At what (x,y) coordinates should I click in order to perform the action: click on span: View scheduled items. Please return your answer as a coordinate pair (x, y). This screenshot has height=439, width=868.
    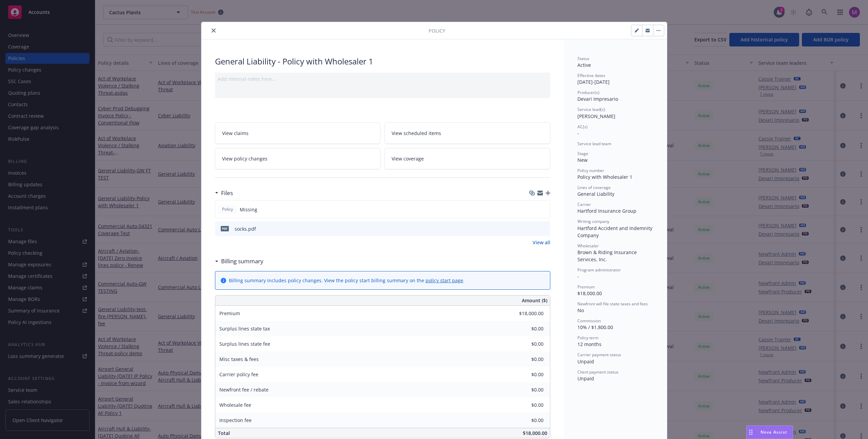
    Looking at the image, I should click on (416, 133).